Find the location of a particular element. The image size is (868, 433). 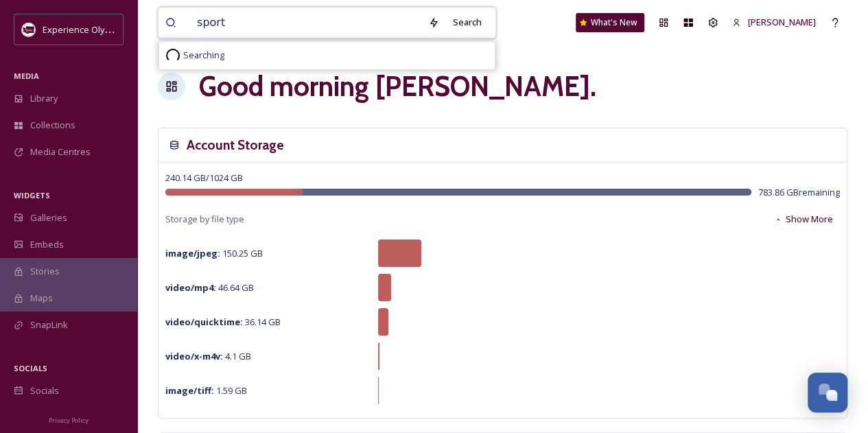

strong: video/x-m4v : is located at coordinates (194, 356).